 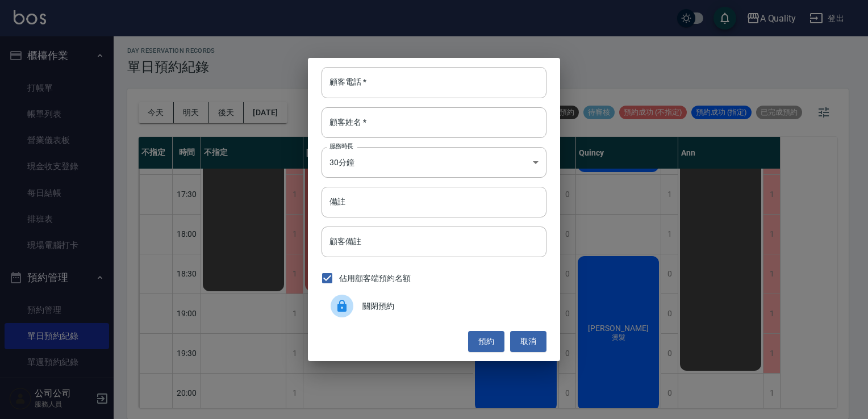 I want to click on label: 服務時長, so click(x=342, y=146).